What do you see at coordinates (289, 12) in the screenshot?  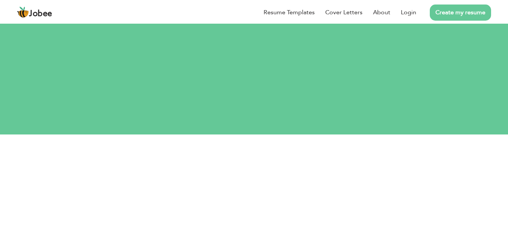 I see `a: Resume Templates` at bounding box center [289, 12].